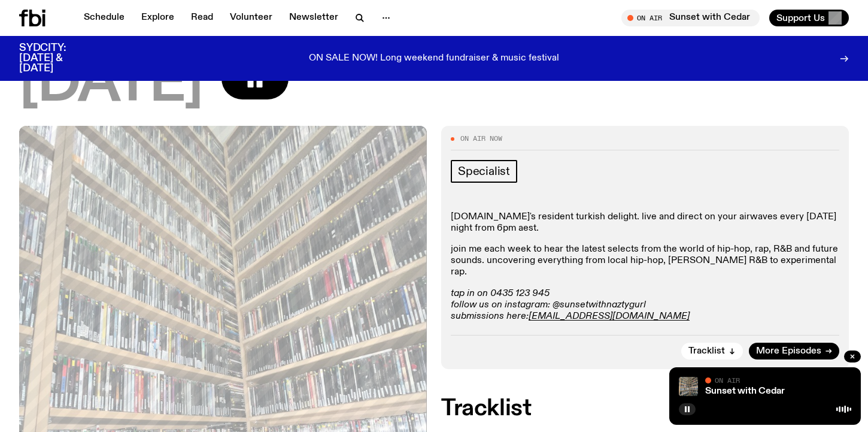 The height and width of the screenshot is (432, 868). What do you see at coordinates (314, 18) in the screenshot?
I see `a: Newsletter` at bounding box center [314, 18].